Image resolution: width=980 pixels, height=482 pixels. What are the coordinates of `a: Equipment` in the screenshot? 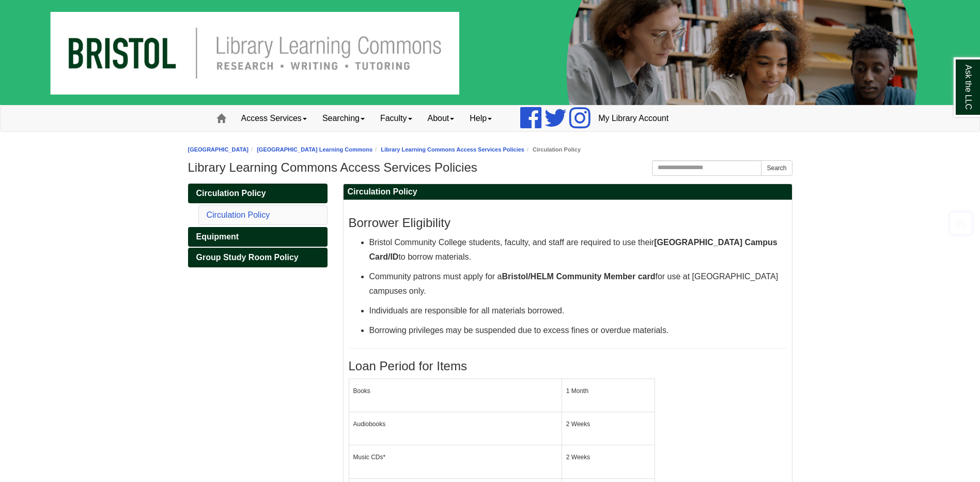 It's located at (258, 237).